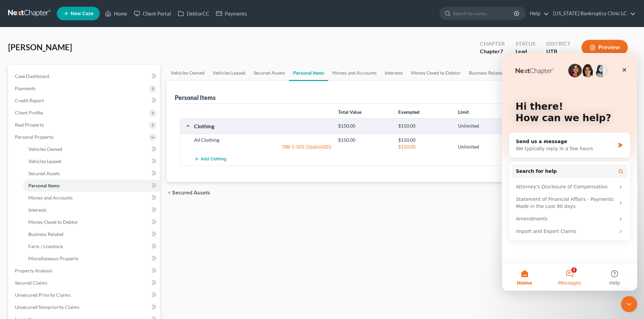 The width and height of the screenshot is (644, 319). I want to click on span: Real Property, so click(30, 125).